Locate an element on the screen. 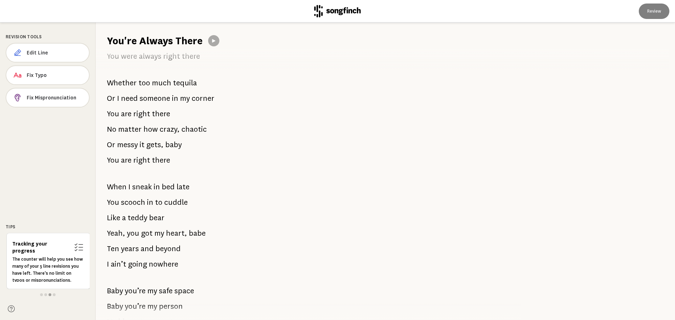 The image size is (675, 320). span: sneak is located at coordinates (142, 187).